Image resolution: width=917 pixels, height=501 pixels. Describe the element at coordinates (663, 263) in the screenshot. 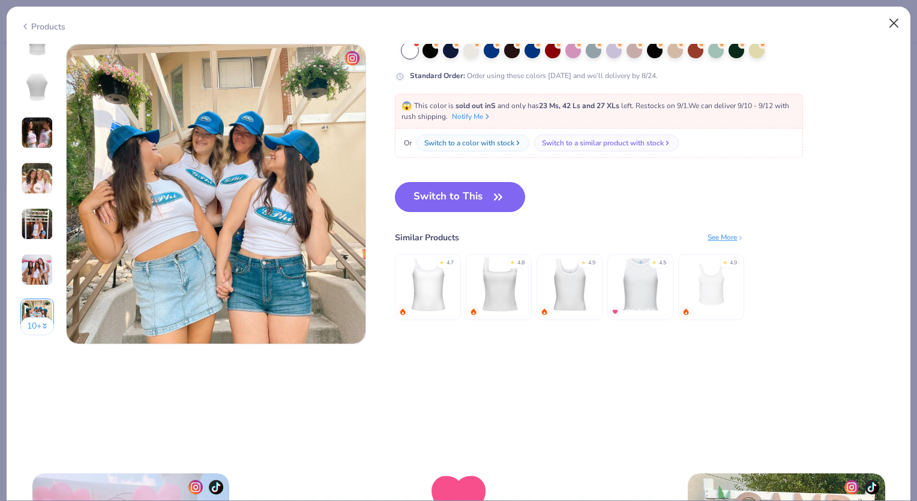

I see `div: 4.5` at that location.